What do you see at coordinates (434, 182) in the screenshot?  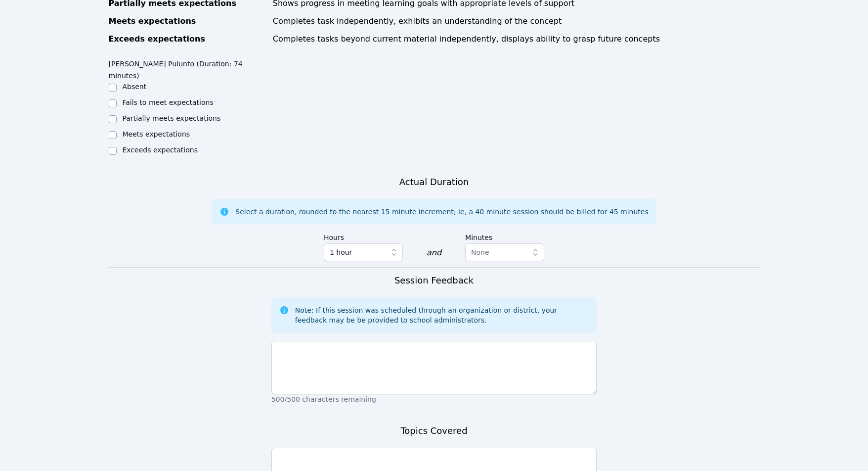 I see `h3: Actual Duration` at bounding box center [434, 182].